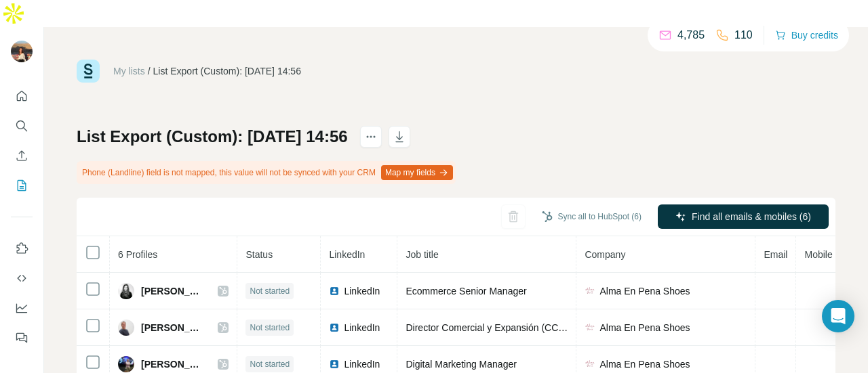  I want to click on button: Search, so click(22, 126).